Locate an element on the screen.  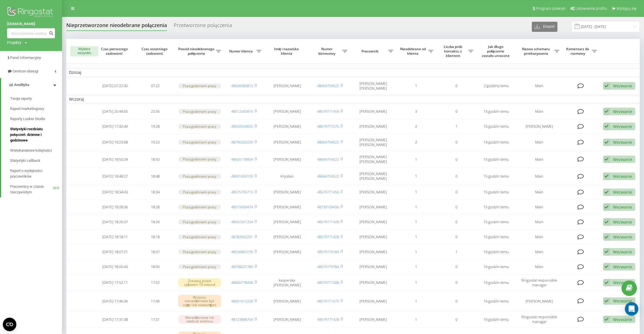
span: Statystyki rozdziału połączeń: dzienne i godzinowe is located at coordinates (35, 135).